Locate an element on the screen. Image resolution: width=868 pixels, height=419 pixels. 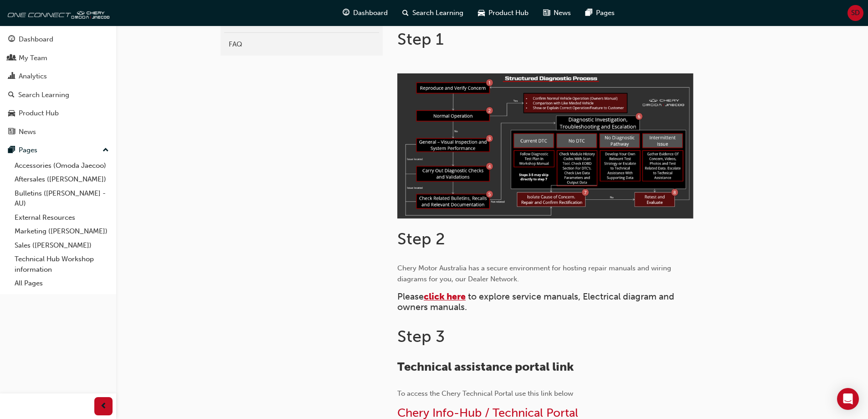
a: My Team is located at coordinates (58, 58).